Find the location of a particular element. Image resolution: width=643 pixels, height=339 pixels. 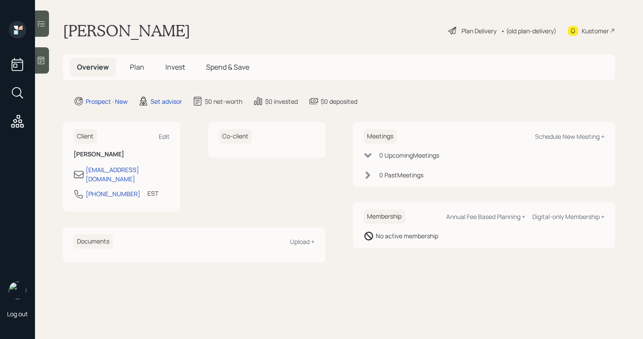

div: $0 deposited is located at coordinates (339, 101).